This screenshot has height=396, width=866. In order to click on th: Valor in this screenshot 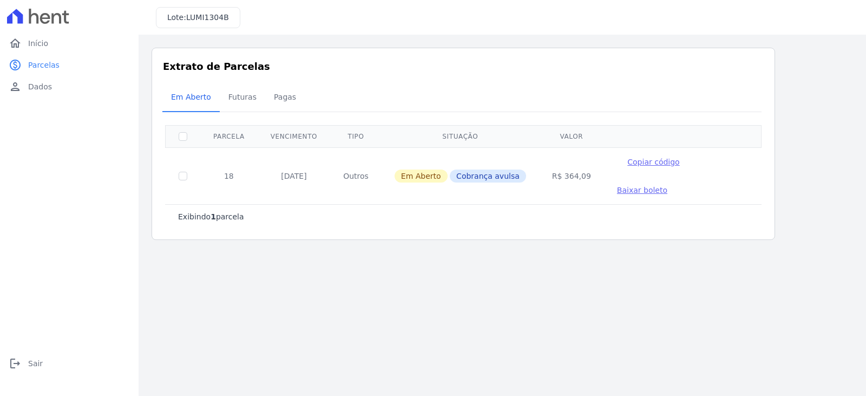, I will do `click(572, 136)`.